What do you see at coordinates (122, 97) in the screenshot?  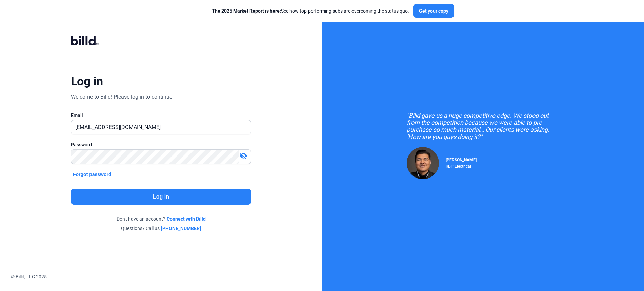 I see `div: Welcome to Billd! Please log in to continue.` at bounding box center [122, 97].